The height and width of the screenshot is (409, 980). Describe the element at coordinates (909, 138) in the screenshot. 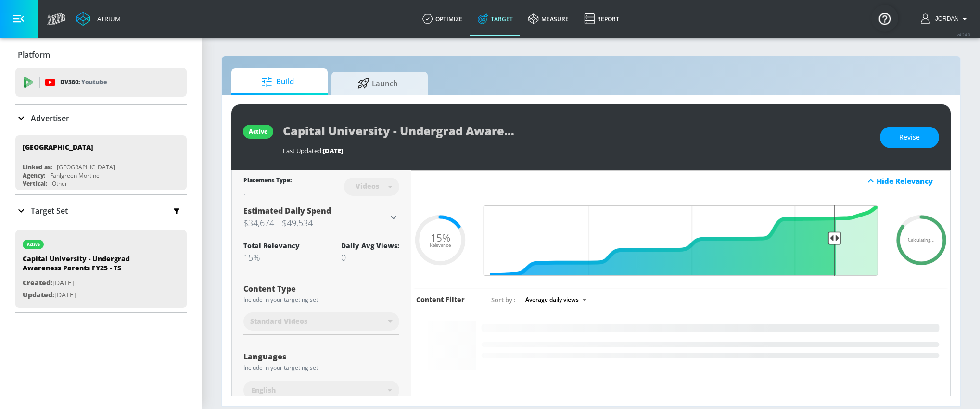

I see `span: Revise` at that location.